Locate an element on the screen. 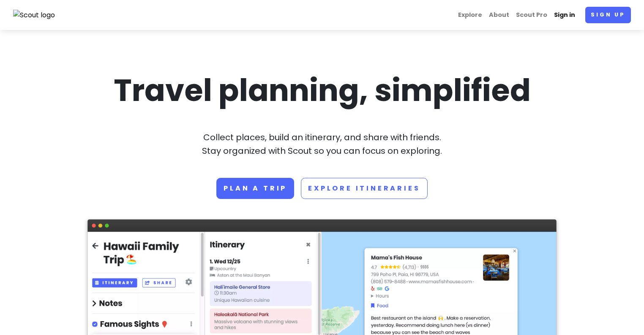  a: Explore is located at coordinates (470, 15).